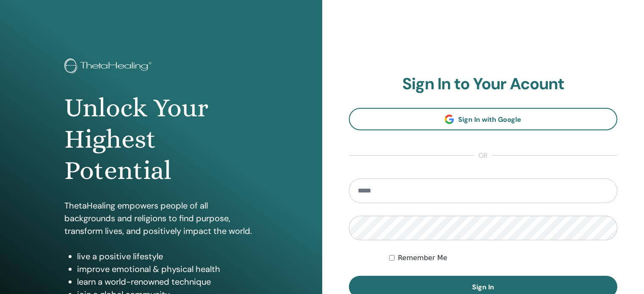  I want to click on h1: Unlock Your Highest Potential, so click(161, 139).